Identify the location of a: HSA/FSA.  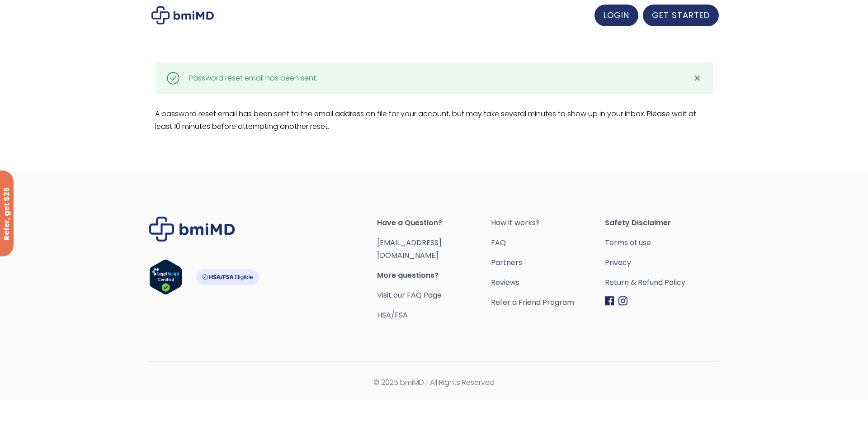
(392, 315).